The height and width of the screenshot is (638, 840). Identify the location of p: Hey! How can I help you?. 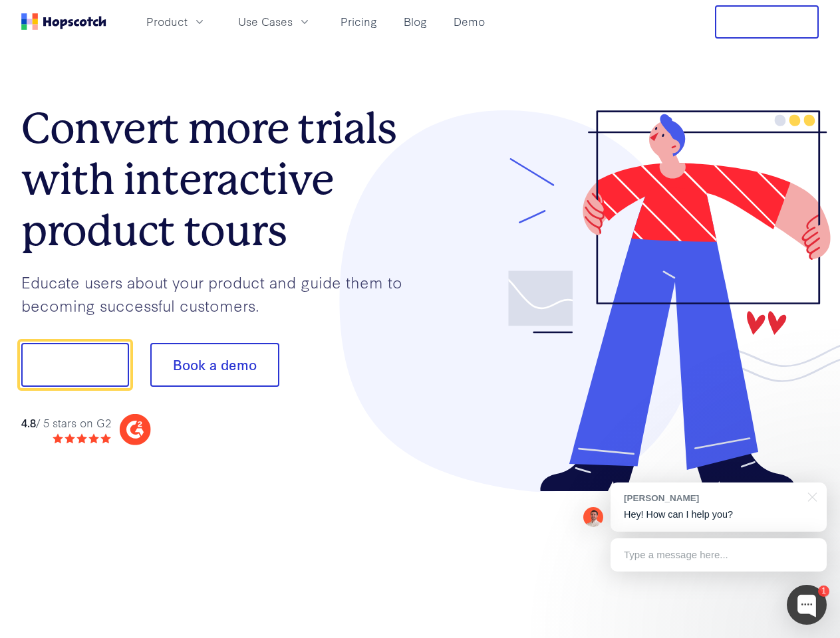
(718, 514).